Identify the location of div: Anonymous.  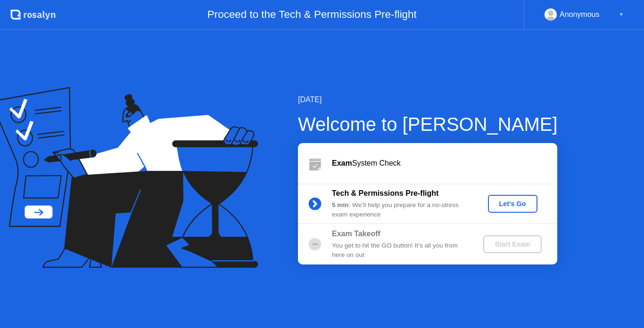
(579, 15).